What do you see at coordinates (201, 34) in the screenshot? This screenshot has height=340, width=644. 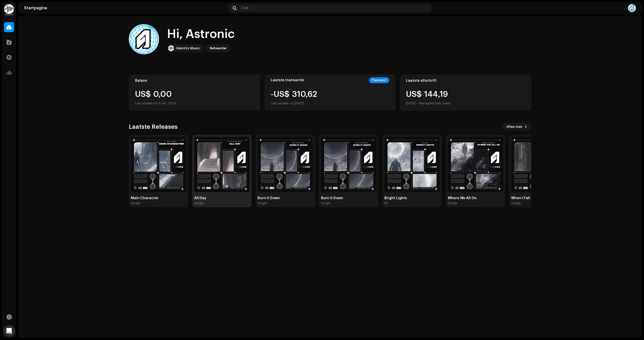 I see `div: Hi, Astronic` at bounding box center [201, 34].